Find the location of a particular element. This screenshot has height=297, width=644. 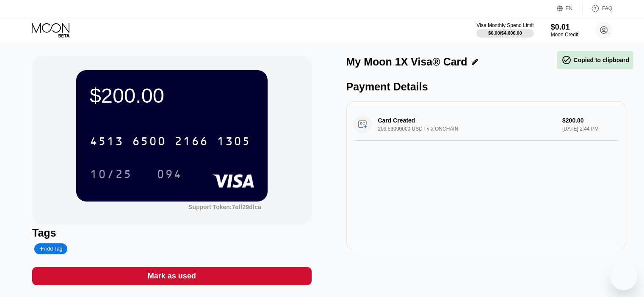

div: Support Token:7eff29dfca is located at coordinates (225, 207).